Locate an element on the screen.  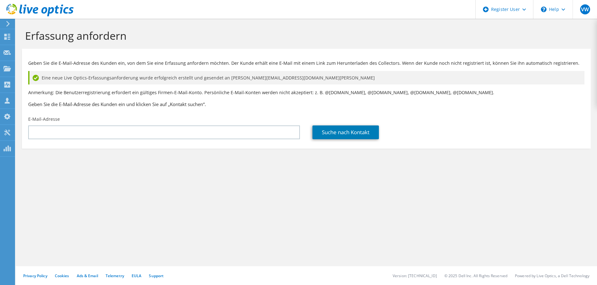
a: Support is located at coordinates (156, 276).